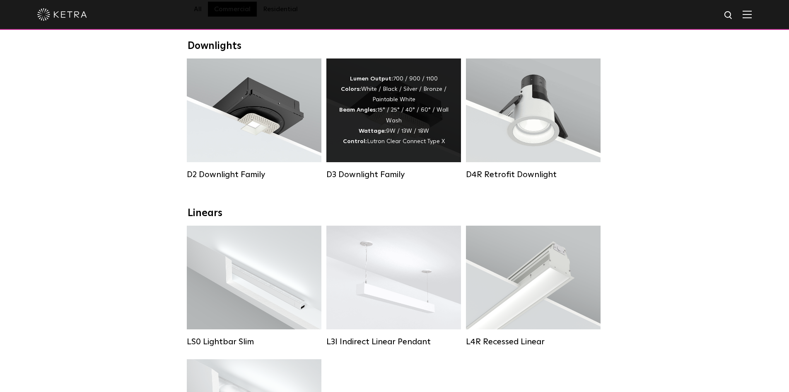 The image size is (789, 392). I want to click on div: D3 Downlight Family, so click(394, 174).